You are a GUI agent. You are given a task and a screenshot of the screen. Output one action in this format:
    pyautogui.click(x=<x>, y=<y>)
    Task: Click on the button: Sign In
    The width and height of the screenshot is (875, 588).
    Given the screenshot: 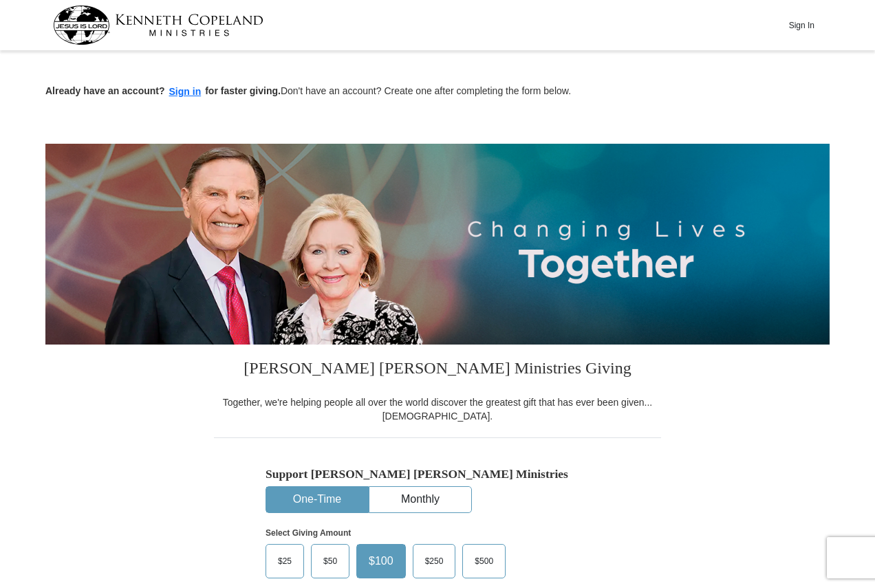 What is the action you would take?
    pyautogui.click(x=802, y=25)
    